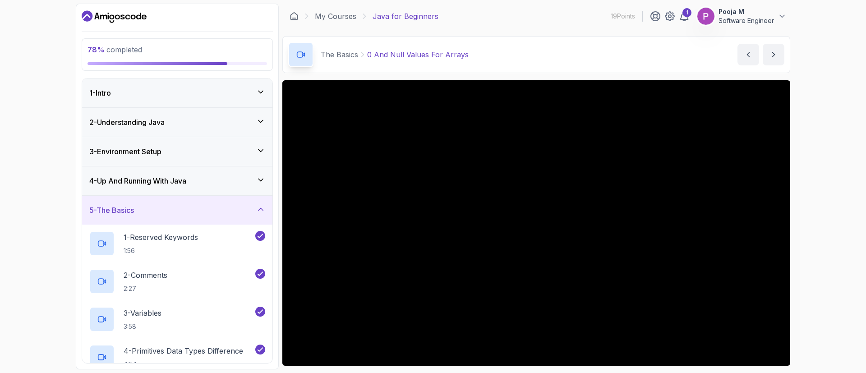 The width and height of the screenshot is (866, 373). I want to click on button: 2-Understanding Java, so click(177, 122).